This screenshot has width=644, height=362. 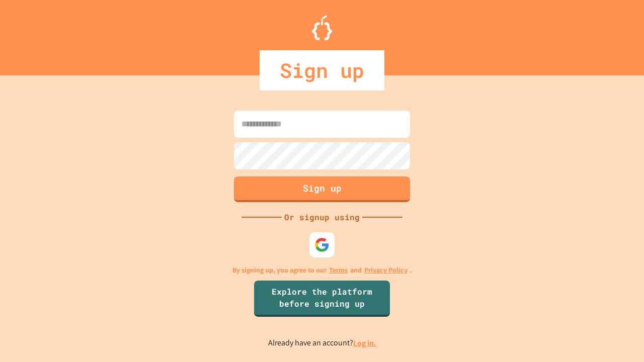 What do you see at coordinates (322, 70) in the screenshot?
I see `div: Sign up` at bounding box center [322, 70].